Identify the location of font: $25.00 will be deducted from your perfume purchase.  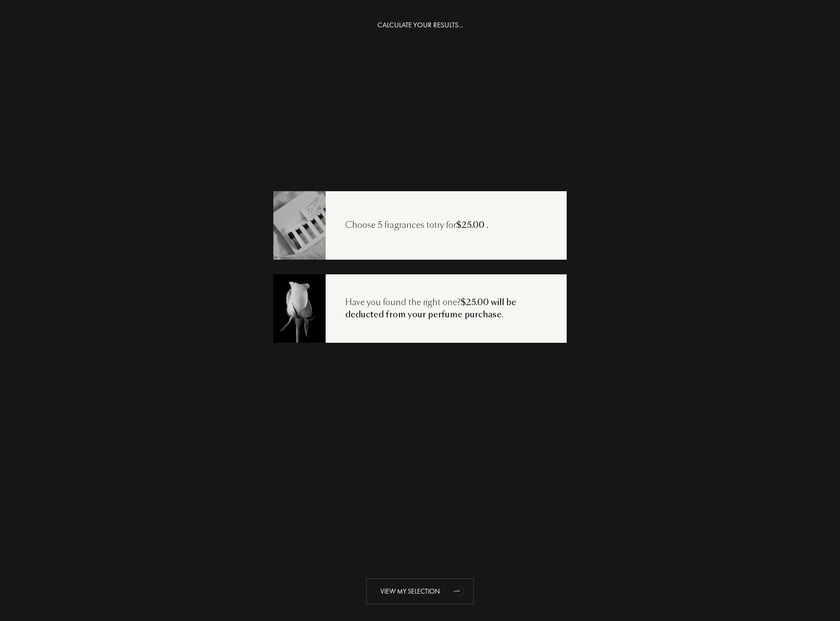
(430, 309).